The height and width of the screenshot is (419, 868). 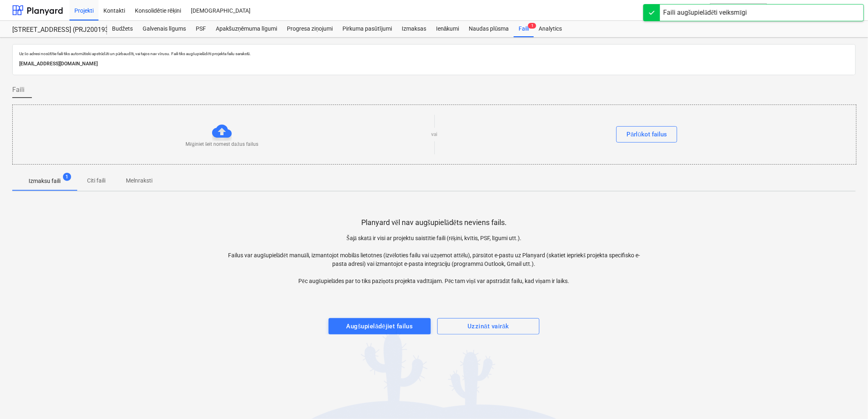 What do you see at coordinates (96, 180) in the screenshot?
I see `p: Citi faili` at bounding box center [96, 180].